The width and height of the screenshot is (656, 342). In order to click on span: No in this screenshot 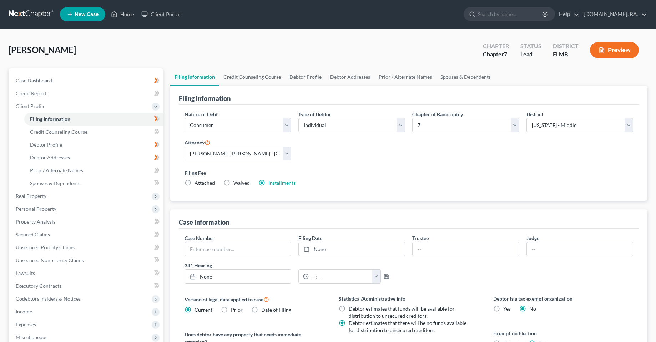, I will do `click(532, 308)`.